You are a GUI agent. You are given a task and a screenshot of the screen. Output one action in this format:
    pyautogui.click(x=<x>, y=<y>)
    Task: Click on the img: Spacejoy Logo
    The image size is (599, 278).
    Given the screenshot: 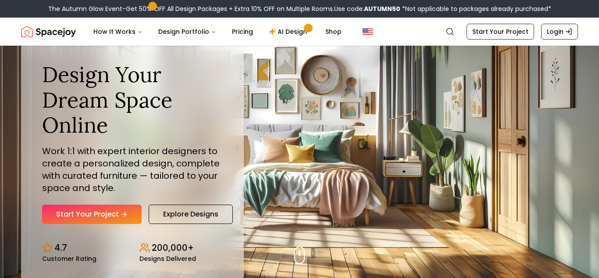 What is the action you would take?
    pyautogui.click(x=48, y=32)
    